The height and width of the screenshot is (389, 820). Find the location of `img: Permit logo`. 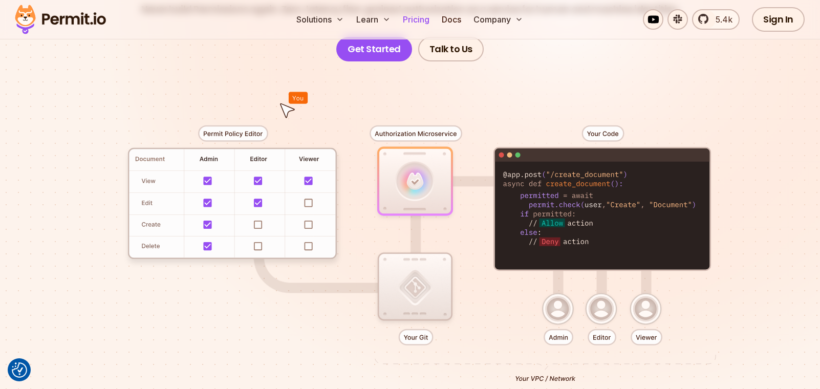

img: Permit logo is located at coordinates (60, 19).